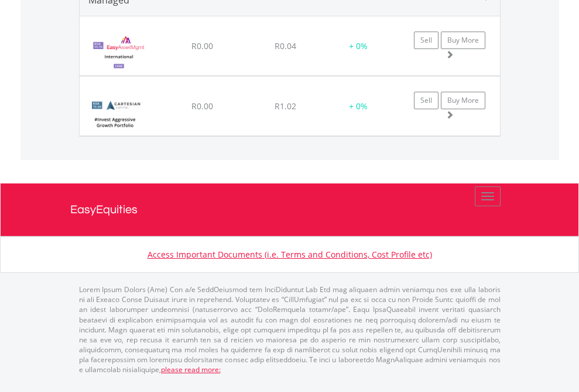 This screenshot has width=579, height=392. What do you see at coordinates (290, 210) in the screenshot?
I see `a: EasyEquities` at bounding box center [290, 210].